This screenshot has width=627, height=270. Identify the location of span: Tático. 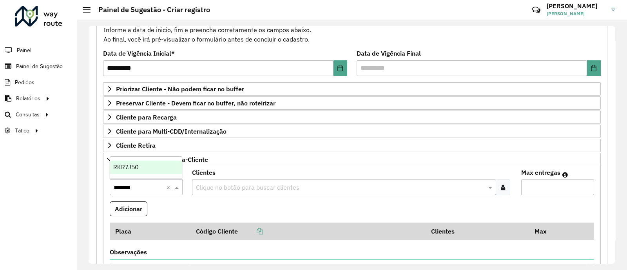
(22, 131).